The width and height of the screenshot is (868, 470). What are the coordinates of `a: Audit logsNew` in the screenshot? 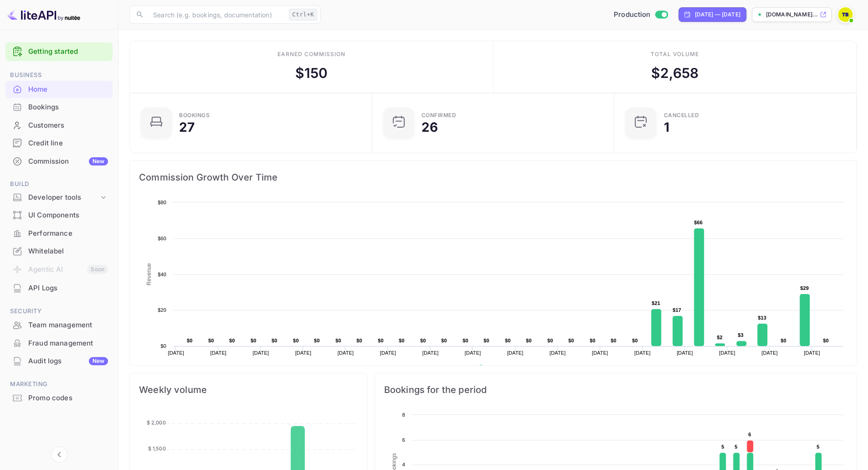 It's located at (59, 361).